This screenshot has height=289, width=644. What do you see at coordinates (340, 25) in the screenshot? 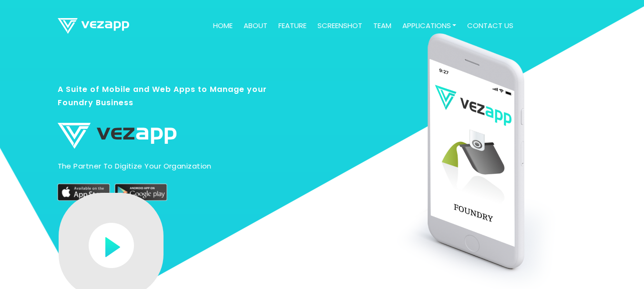
I see `a: screenshot` at bounding box center [340, 25].